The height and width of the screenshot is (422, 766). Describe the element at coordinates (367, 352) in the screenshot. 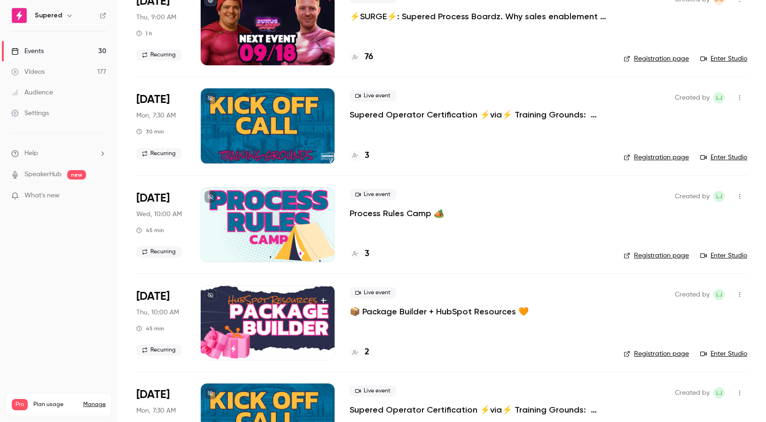

I see `h4: 2` at that location.